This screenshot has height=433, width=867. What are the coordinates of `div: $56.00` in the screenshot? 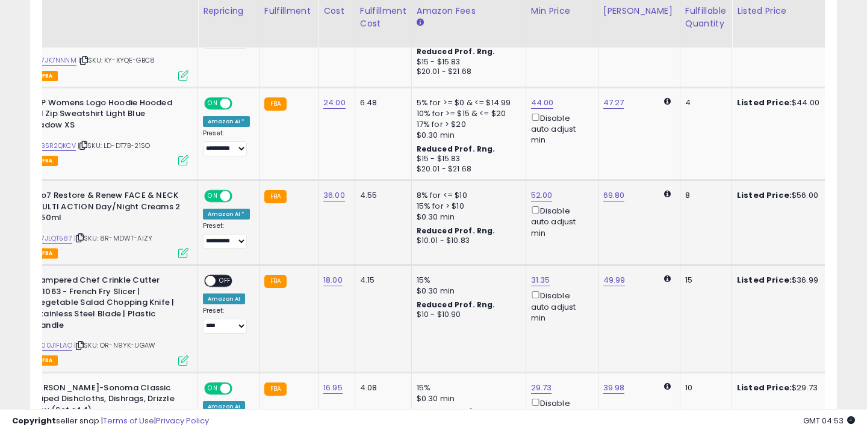 It's located at (787, 196).